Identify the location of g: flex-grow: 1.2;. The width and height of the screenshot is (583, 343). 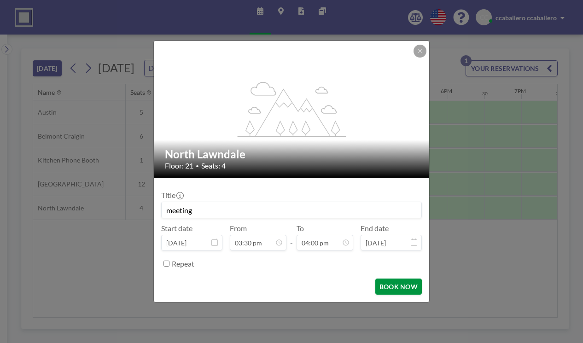
(292, 109).